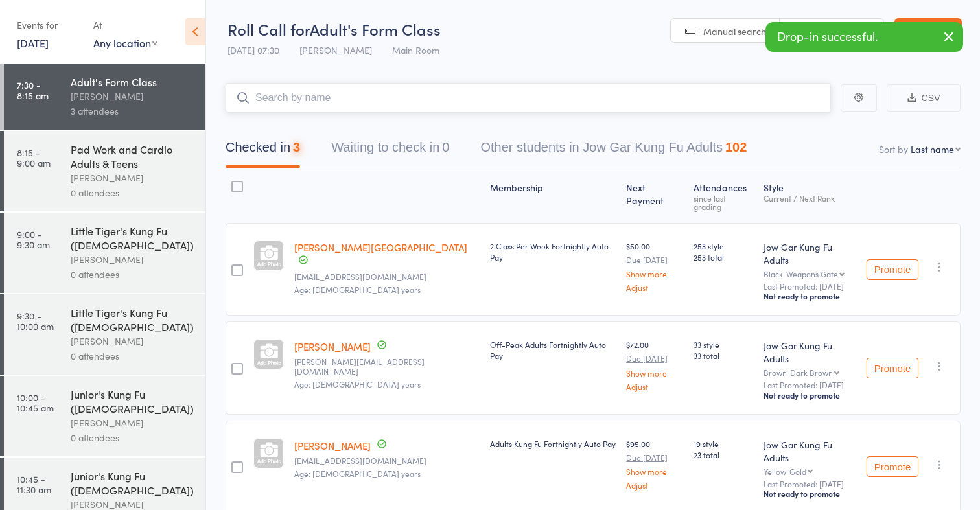 This screenshot has height=510, width=980. What do you see at coordinates (723, 443) in the screenshot?
I see `span: 19 style` at bounding box center [723, 443].